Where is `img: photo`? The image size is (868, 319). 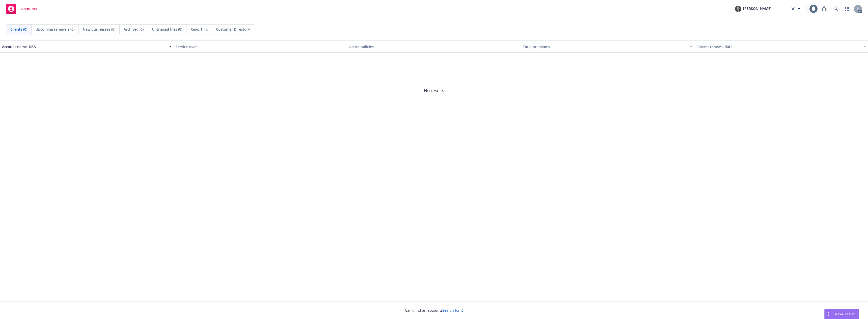
img: photo is located at coordinates (738, 9).